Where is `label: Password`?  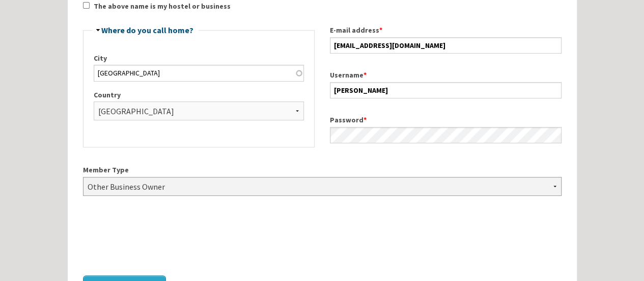
label: Password is located at coordinates (446, 120).